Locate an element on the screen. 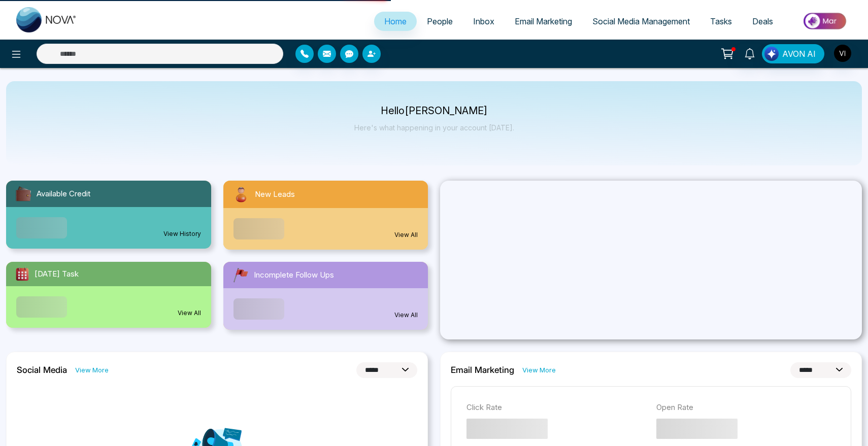  h2: Email Marketing is located at coordinates (482, 370).